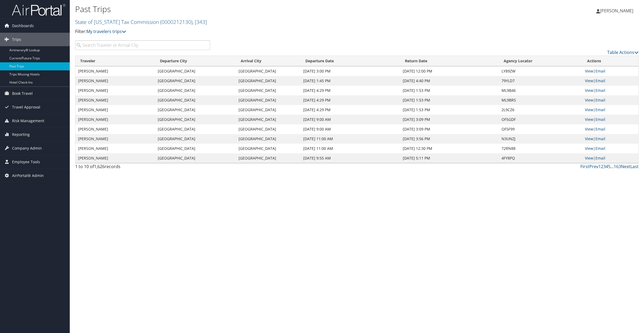 The width and height of the screenshot is (644, 333). What do you see at coordinates (617, 166) in the screenshot?
I see `a: 163` at bounding box center [617, 166].